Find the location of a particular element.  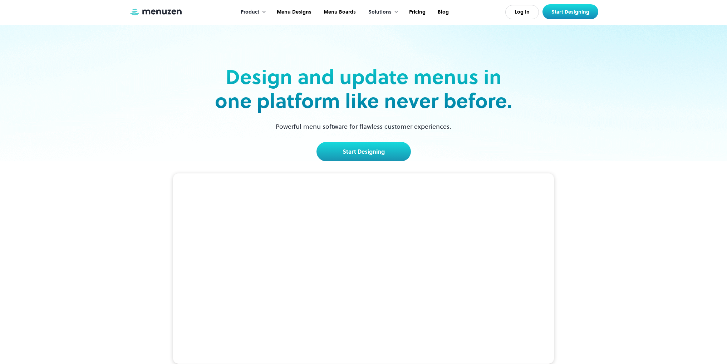

a: Menu Designs is located at coordinates (293, 12).